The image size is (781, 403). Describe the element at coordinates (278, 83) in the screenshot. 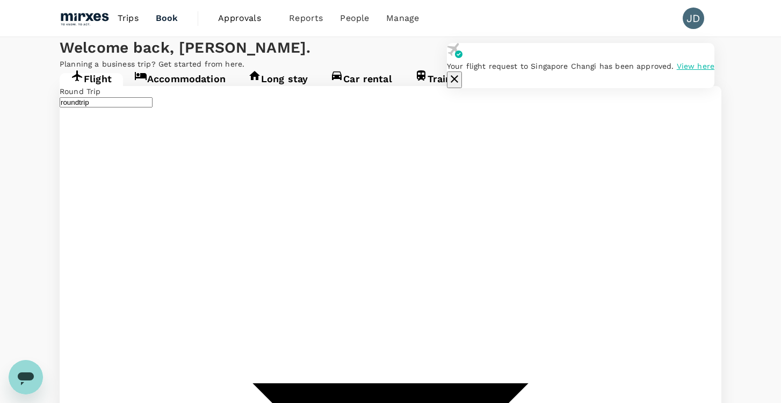

I see `a: Long stay` at that location.